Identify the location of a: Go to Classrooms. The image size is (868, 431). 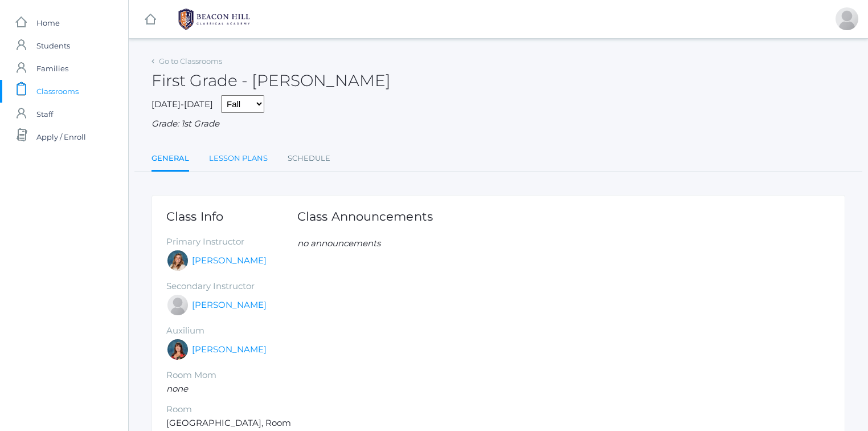
(190, 61).